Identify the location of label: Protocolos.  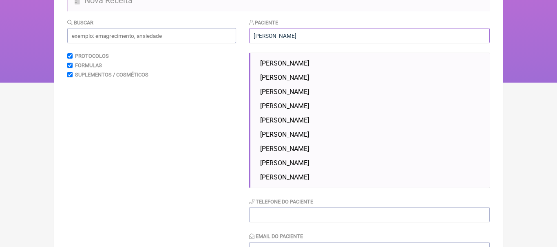
(92, 56).